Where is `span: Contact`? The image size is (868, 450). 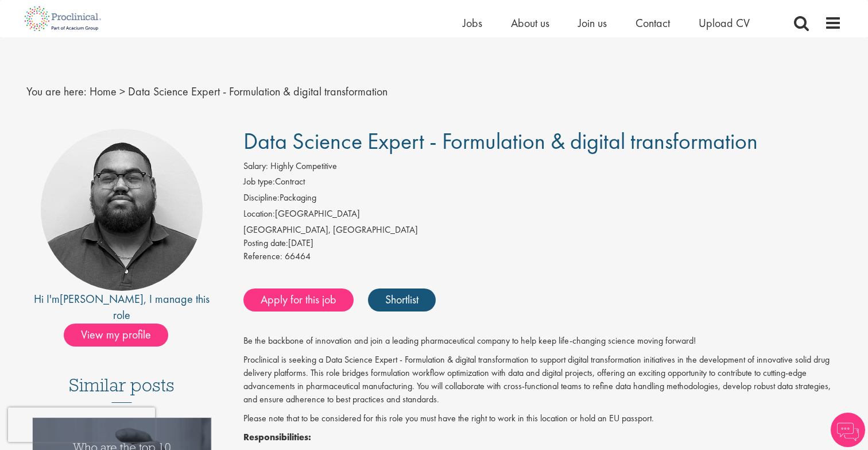 span: Contact is located at coordinates (653, 23).